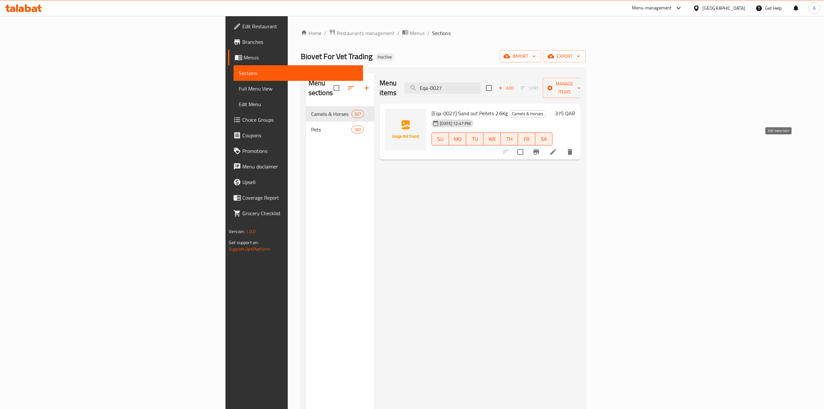  Describe the element at coordinates (509, 139) in the screenshot. I see `button: TH` at that location.